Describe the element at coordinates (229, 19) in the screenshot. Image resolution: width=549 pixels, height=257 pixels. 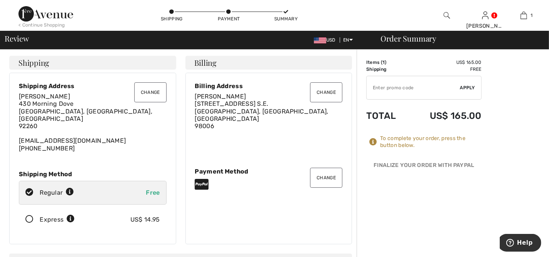
I see `div: Payment` at that location.